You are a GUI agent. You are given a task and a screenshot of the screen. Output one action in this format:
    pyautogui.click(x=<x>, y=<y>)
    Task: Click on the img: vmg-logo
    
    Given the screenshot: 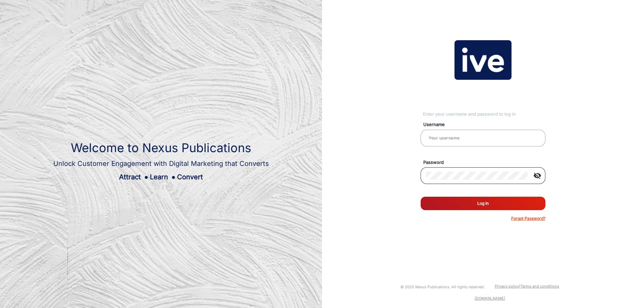 What is the action you would take?
    pyautogui.click(x=483, y=60)
    